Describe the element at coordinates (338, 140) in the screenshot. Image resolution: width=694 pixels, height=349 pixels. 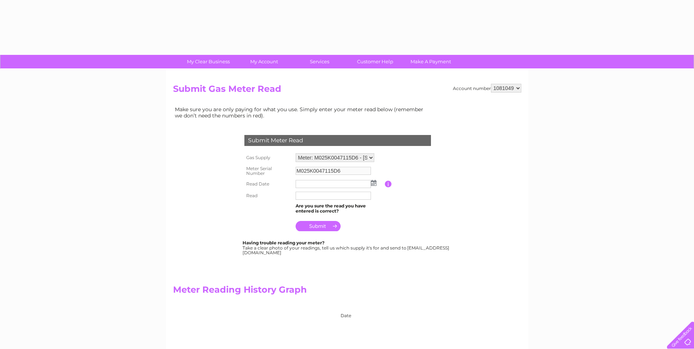
I see `div: Submit Meter Read` at that location.